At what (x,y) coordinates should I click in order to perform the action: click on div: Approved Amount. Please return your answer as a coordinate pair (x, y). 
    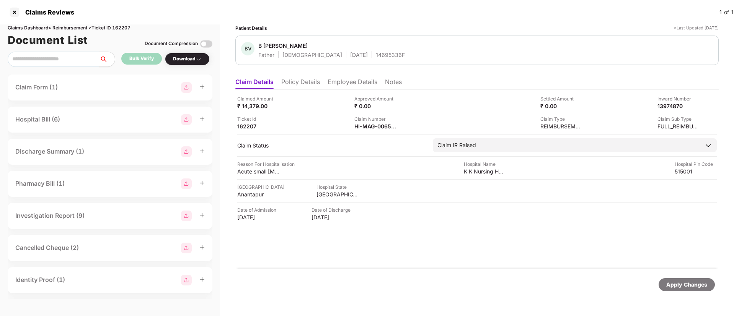
    Looking at the image, I should click on (375, 99).